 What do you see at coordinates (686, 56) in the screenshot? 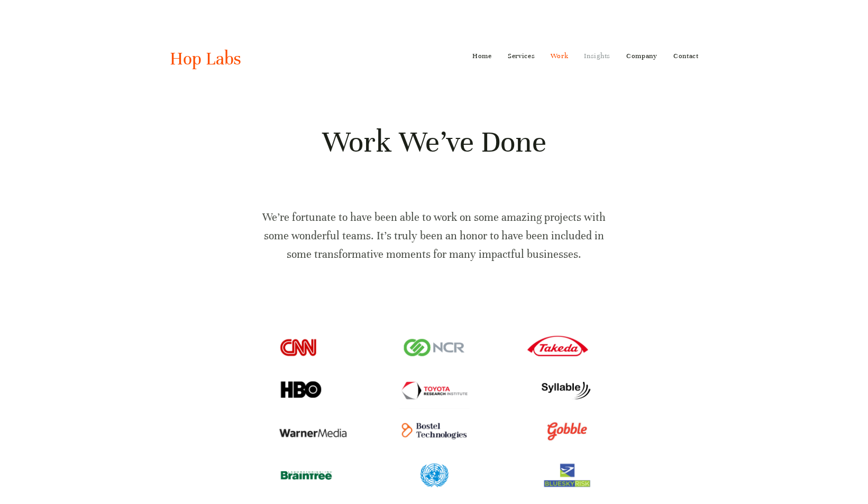
I see `a: Contact` at bounding box center [686, 56].